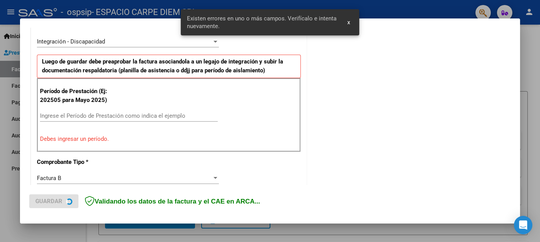 The height and width of the screenshot is (242, 540). What do you see at coordinates (162, 66) in the screenshot?
I see `strong: Luego de guardar debe preaprobar la factura asociandola a un legajo de integración y subir la doc...` at bounding box center [162, 66].